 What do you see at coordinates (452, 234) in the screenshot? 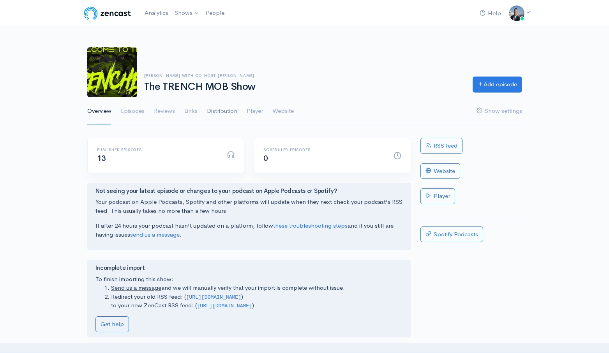
I see `a: Spotify Podcasts` at bounding box center [452, 234].